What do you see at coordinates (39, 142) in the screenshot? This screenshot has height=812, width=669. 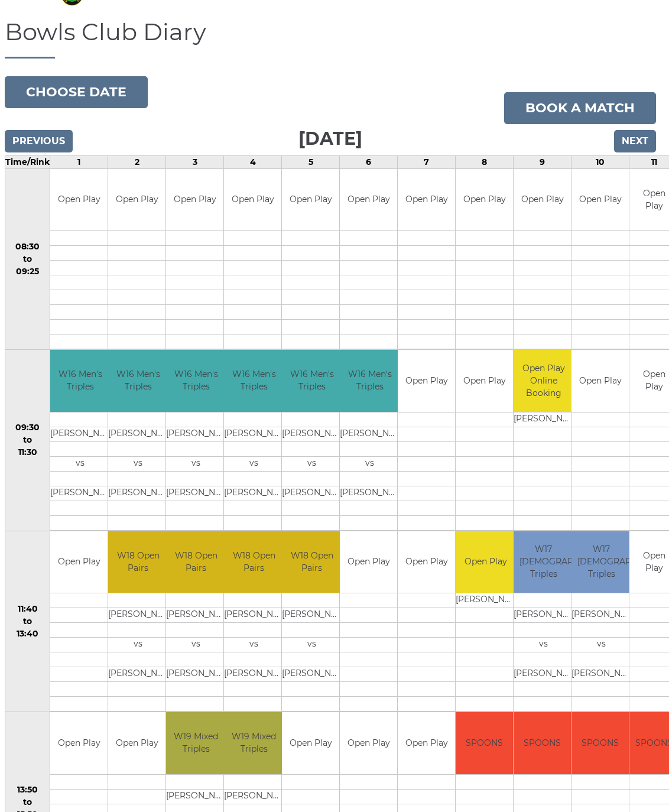 I see `input: Previous` at bounding box center [39, 142].